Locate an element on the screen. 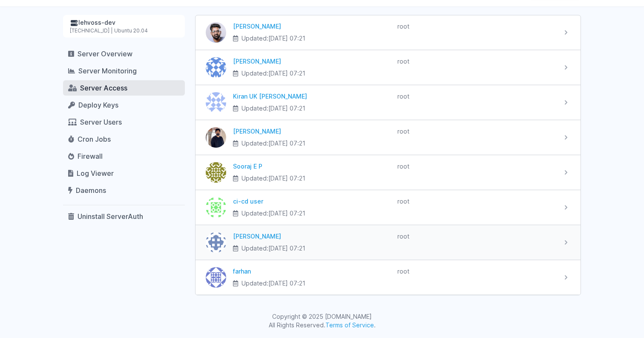 The width and height of the screenshot is (644, 338). span: Deploy Keys is located at coordinates (99, 105).